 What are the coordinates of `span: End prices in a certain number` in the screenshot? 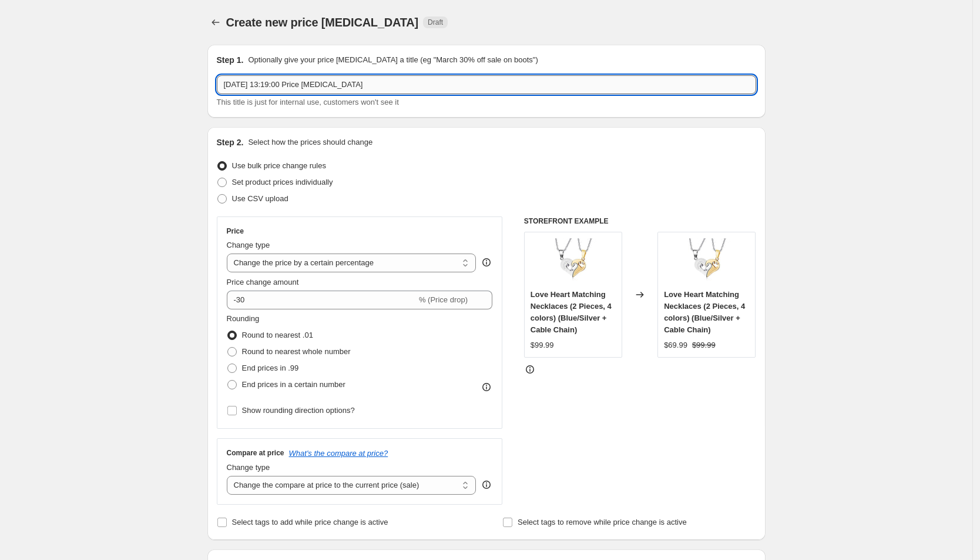 It's located at (294, 384).